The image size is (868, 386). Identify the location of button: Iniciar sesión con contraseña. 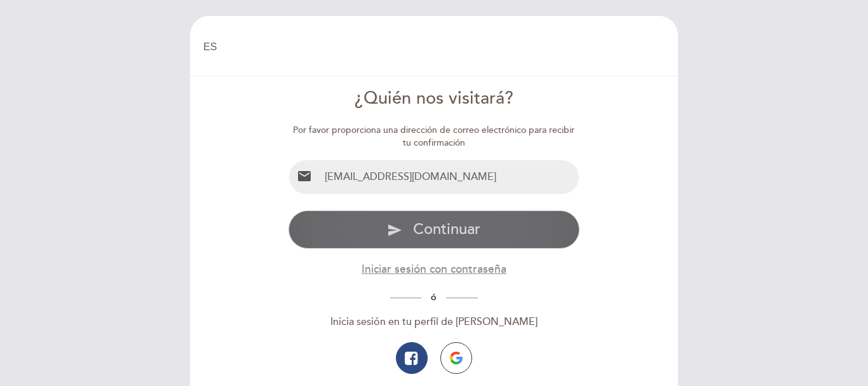
(434, 269).